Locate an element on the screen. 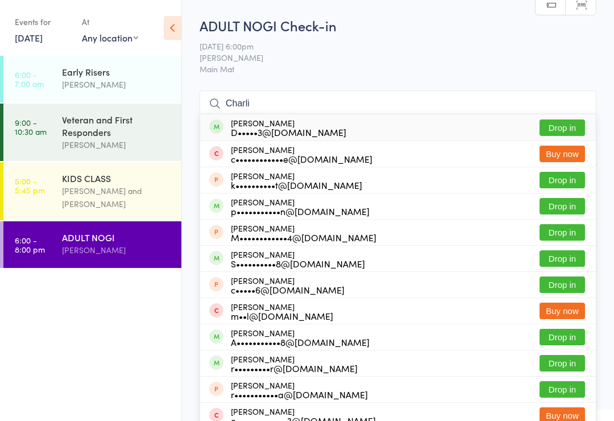  div: KIDS CLASS is located at coordinates (117, 178).